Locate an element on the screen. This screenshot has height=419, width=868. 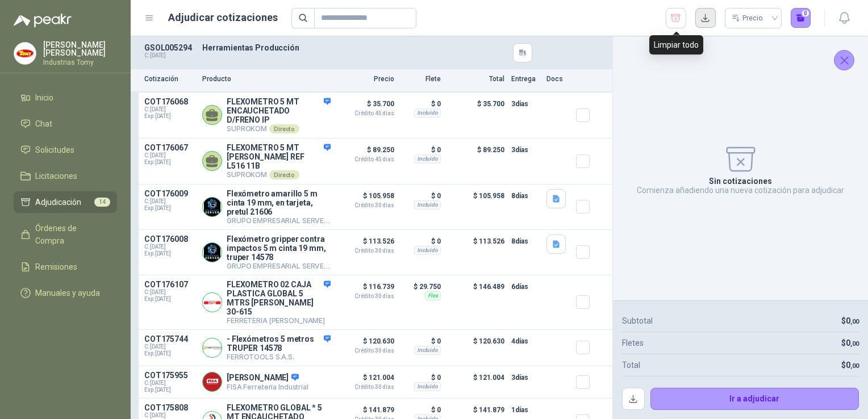
p: Flexómetro gripper contra impactos 5 m cinta 19 mm, truper 14578 is located at coordinates (278, 248).